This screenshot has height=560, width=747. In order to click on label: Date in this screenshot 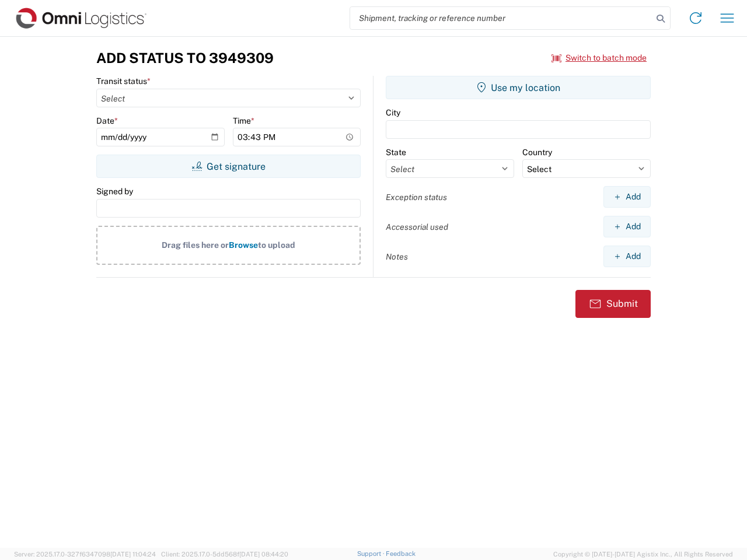, I will do `click(107, 121)`.